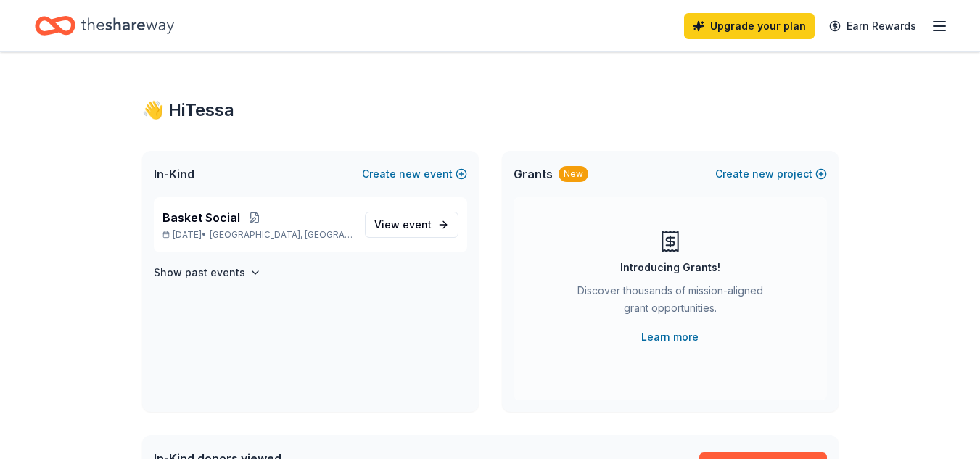 The width and height of the screenshot is (980, 459). What do you see at coordinates (749, 26) in the screenshot?
I see `a: Upgrade your plan` at bounding box center [749, 26].